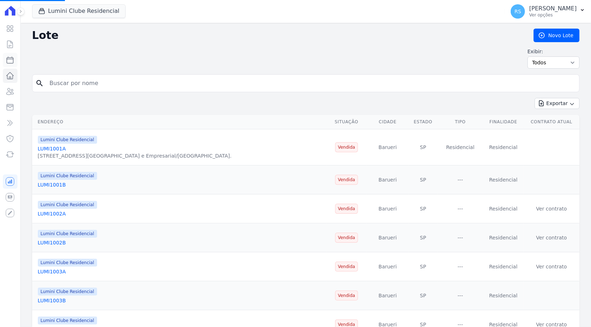 This screenshot has height=327, width=591. I want to click on th: Tipo, so click(460, 122).